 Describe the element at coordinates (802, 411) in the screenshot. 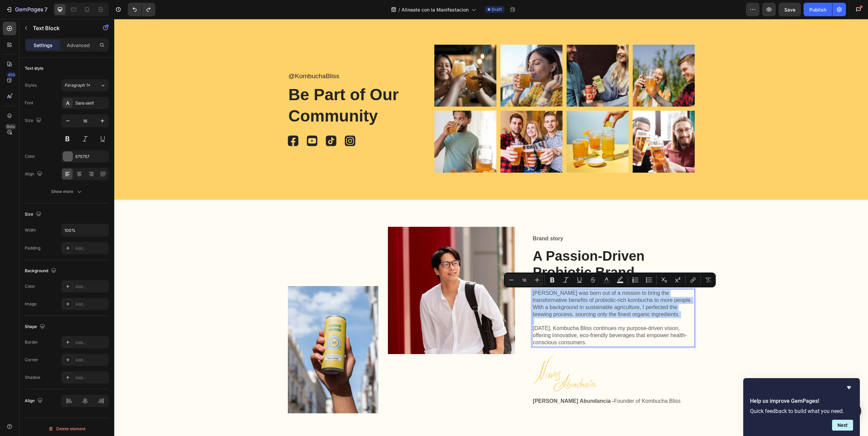

I see `p: Quick feedback to build what you need.` at that location.